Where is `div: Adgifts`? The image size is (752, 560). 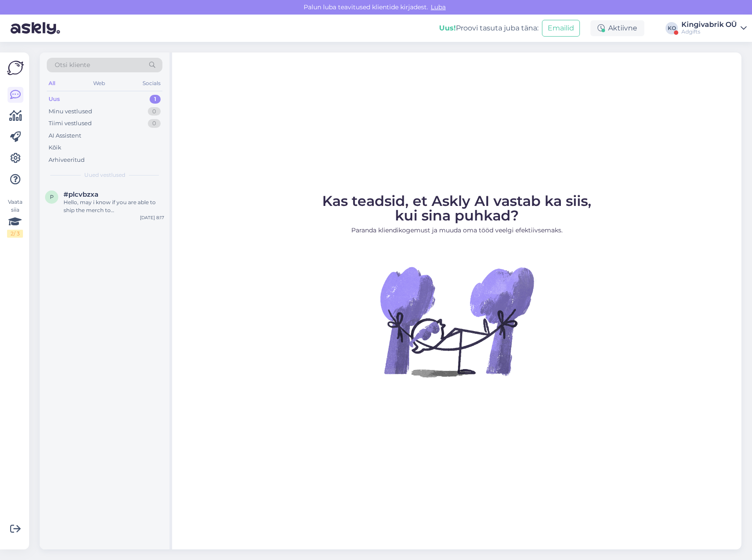
div: Adgifts is located at coordinates (710, 32).